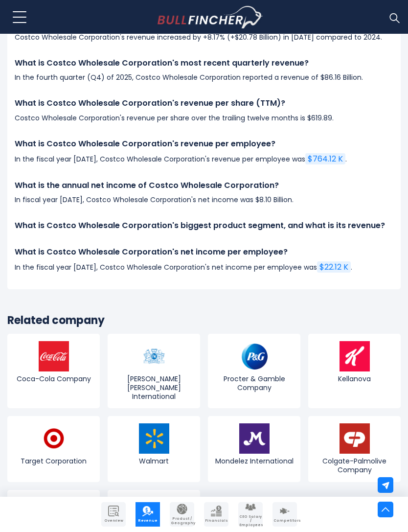  I want to click on span: CEO Salary / Employees, so click(250, 522).